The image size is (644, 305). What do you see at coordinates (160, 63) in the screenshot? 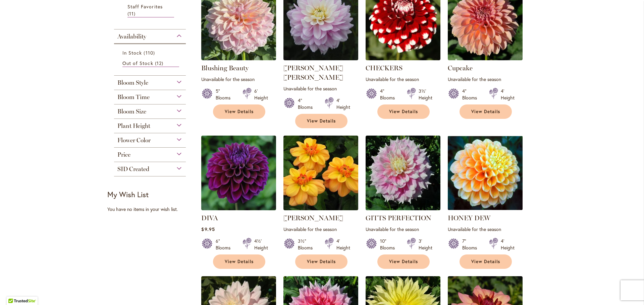
I see `span: 12` at bounding box center [160, 63].